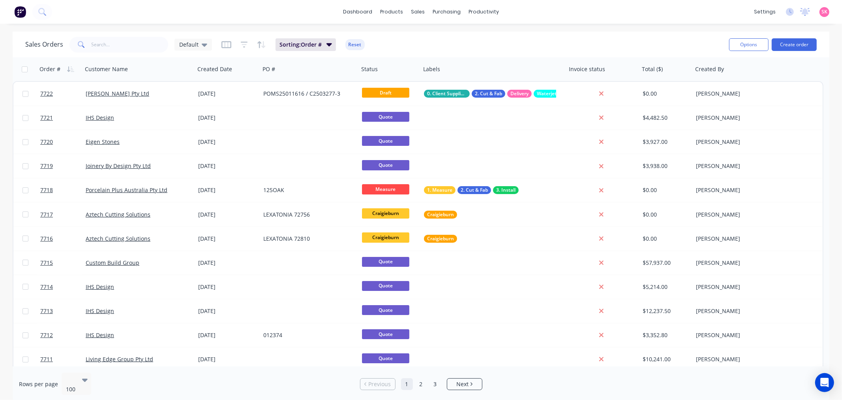 This screenshot has height=400, width=842. I want to click on h1: Sales Orders, so click(44, 44).